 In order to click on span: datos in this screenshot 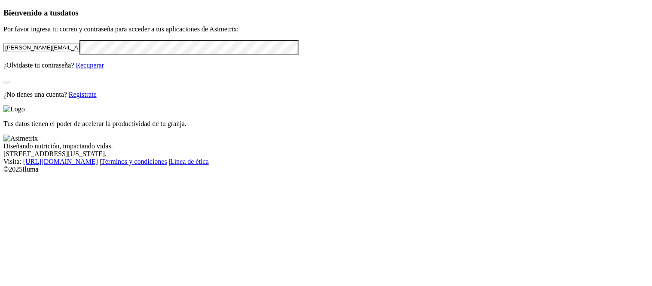, I will do `click(69, 12)`.